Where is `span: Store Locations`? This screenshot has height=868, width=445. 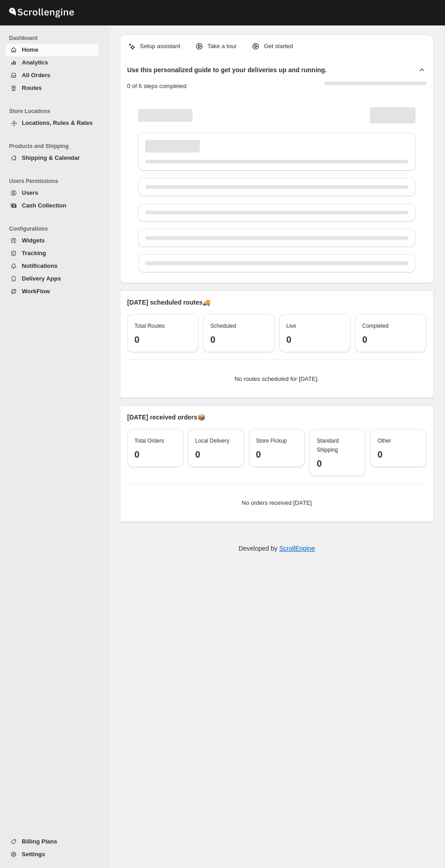 span: Store Locations is located at coordinates (56, 111).